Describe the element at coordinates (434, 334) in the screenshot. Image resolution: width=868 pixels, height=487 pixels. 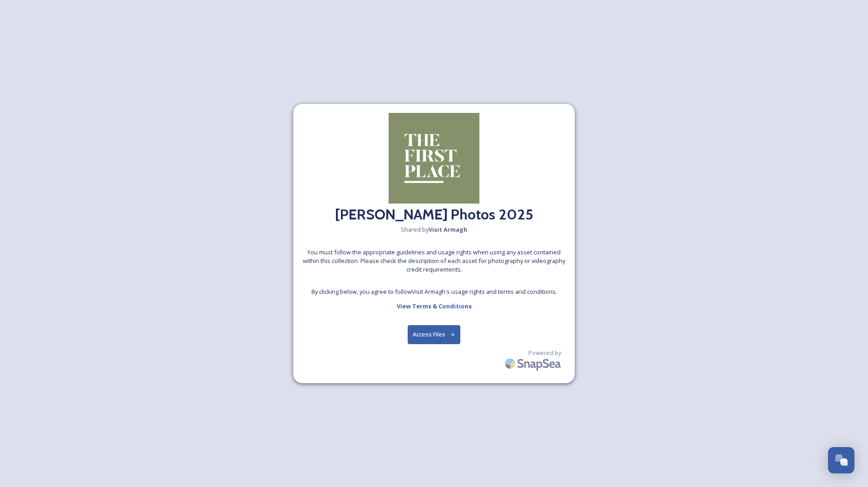
I see `button: Access Files` at that location.